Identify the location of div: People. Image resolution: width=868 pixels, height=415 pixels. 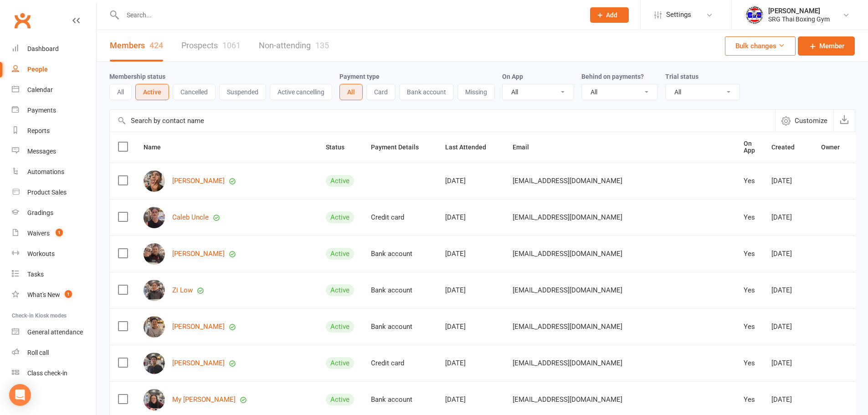
(37, 69).